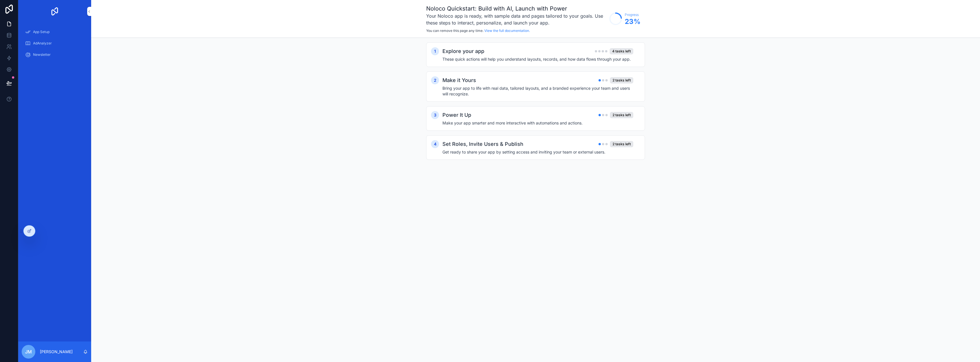 This screenshot has width=980, height=362. I want to click on a: AdAnalyzer, so click(55, 43).